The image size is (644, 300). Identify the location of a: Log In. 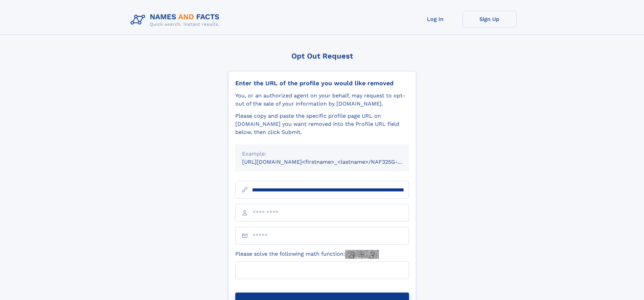
(436, 19).